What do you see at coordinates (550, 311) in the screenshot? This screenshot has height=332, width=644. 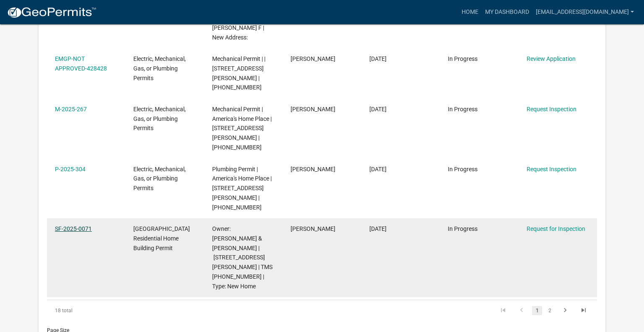 I see `a: 2` at bounding box center [550, 311].